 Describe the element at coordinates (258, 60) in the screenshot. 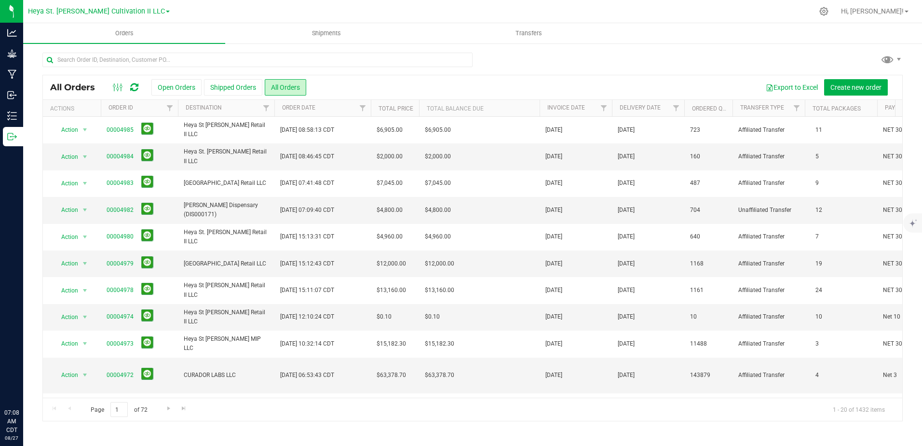

I see `input: Search Order ID, Destination, Customer PO...` at that location.